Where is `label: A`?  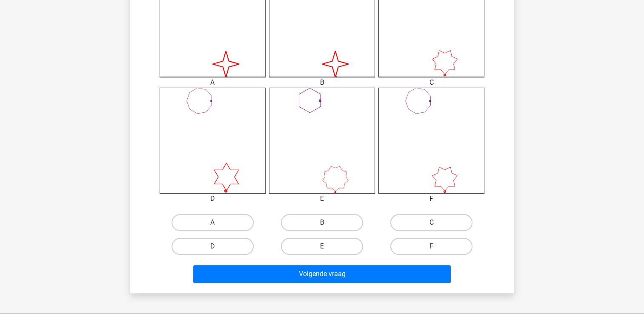
label: A is located at coordinates (212, 223).